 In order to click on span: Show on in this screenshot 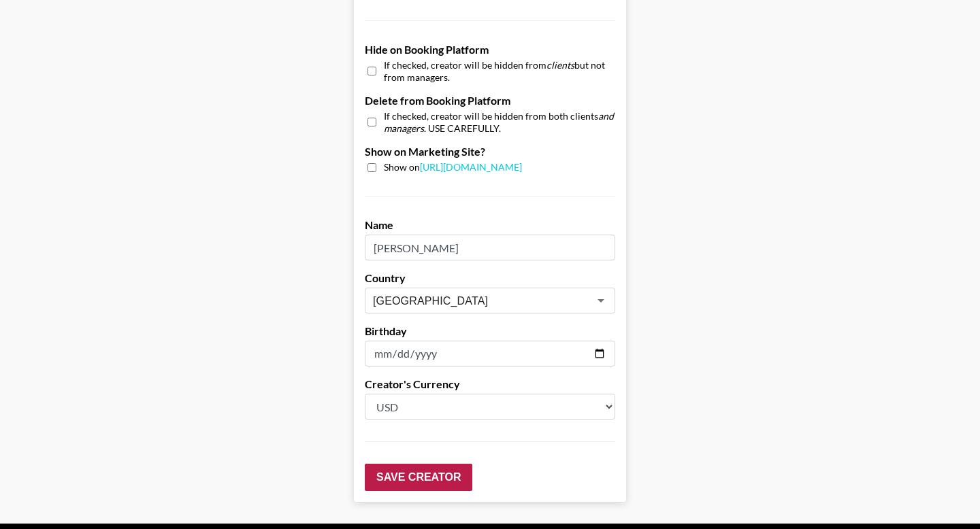, I will do `click(452, 167)`.